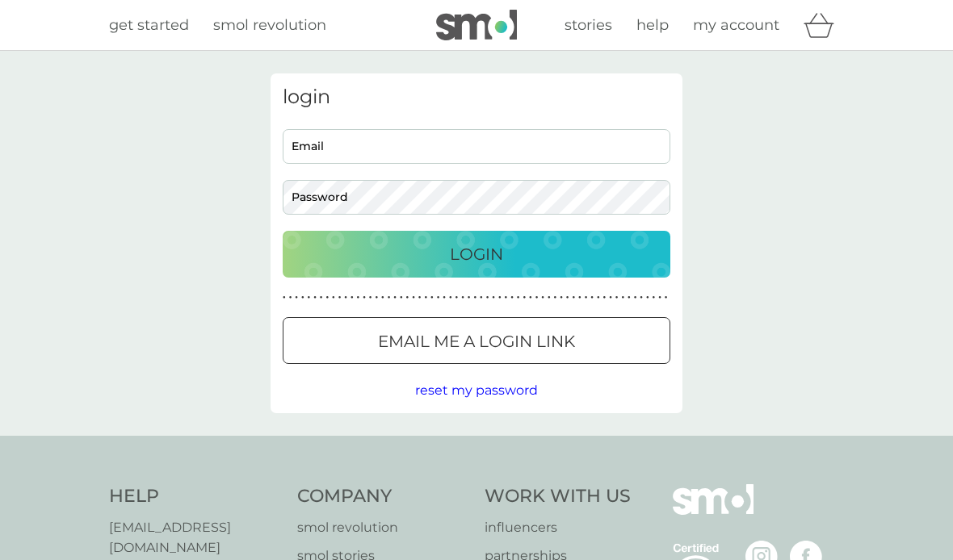  What do you see at coordinates (588, 25) in the screenshot?
I see `a: stories` at bounding box center [588, 25].